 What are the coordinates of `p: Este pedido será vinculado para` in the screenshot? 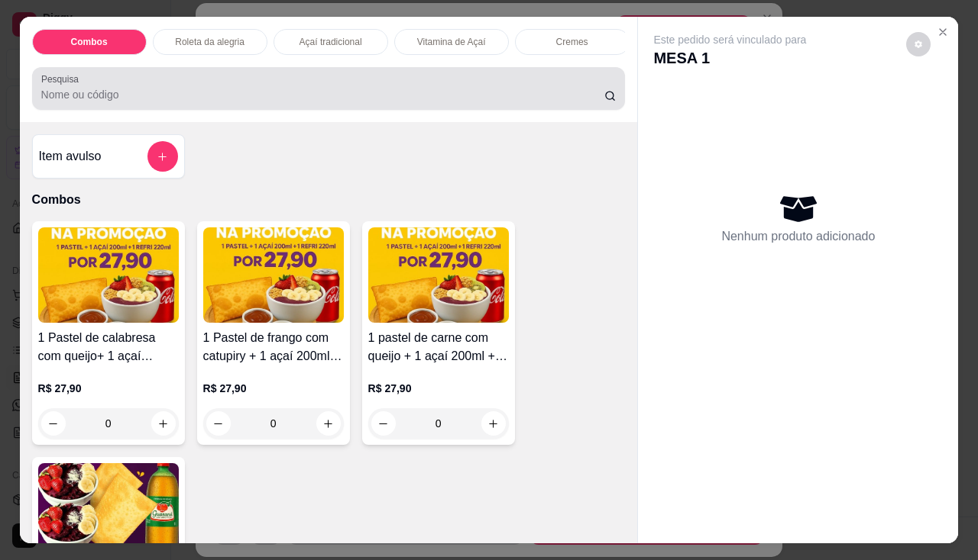 It's located at (729, 40).